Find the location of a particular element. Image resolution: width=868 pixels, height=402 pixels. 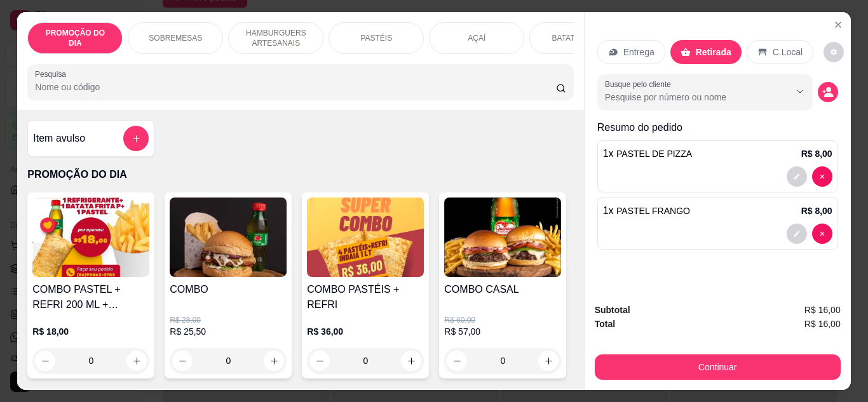

p: R$ 57,00 is located at coordinates (502, 332).